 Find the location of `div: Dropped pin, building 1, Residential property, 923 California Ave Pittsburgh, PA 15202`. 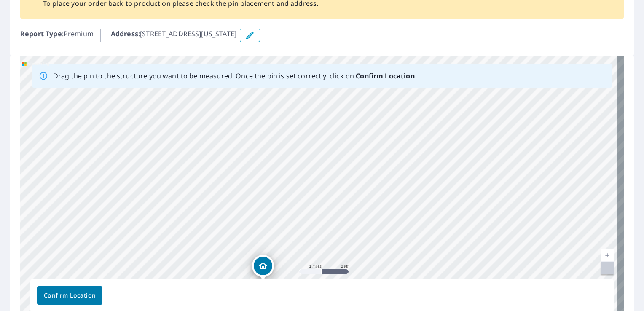

div: Dropped pin, building 1, Residential property, 923 California Ave Pittsburgh, PA 15202 is located at coordinates (263, 268).